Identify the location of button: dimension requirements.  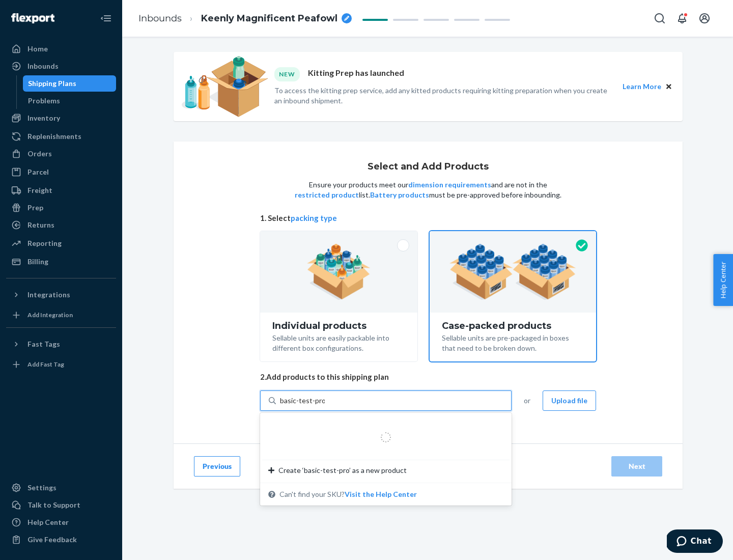
(450, 185).